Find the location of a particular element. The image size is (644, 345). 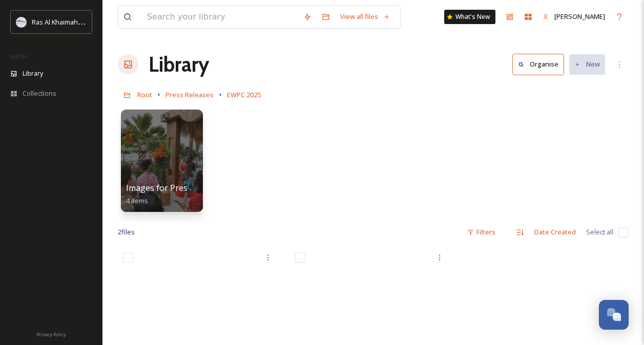

span: 2 file s is located at coordinates (126, 232).